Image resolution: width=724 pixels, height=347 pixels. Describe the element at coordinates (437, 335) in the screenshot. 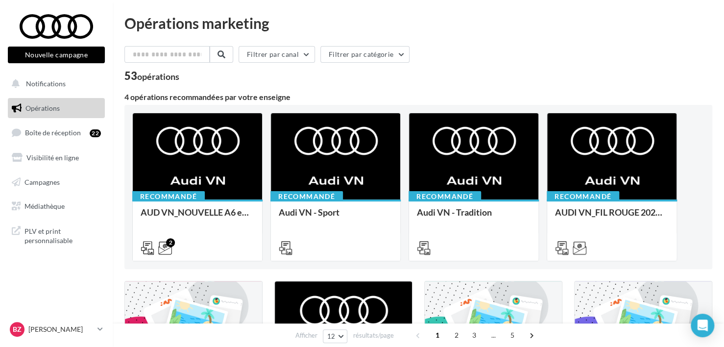

I see `span: 1` at that location.